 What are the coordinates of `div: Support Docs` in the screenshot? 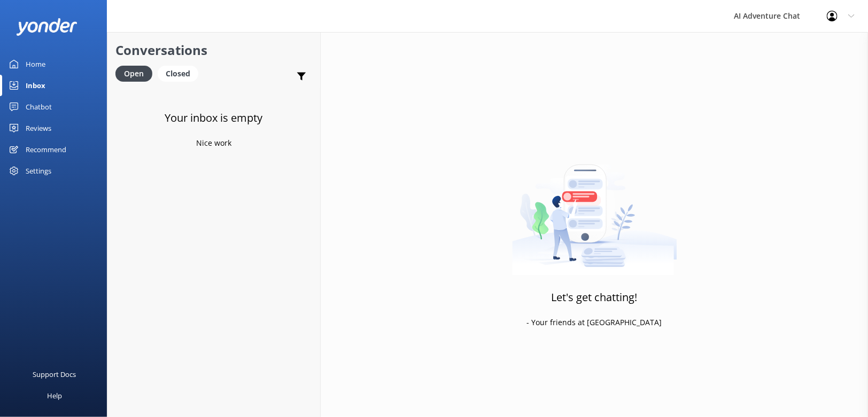 It's located at (55, 374).